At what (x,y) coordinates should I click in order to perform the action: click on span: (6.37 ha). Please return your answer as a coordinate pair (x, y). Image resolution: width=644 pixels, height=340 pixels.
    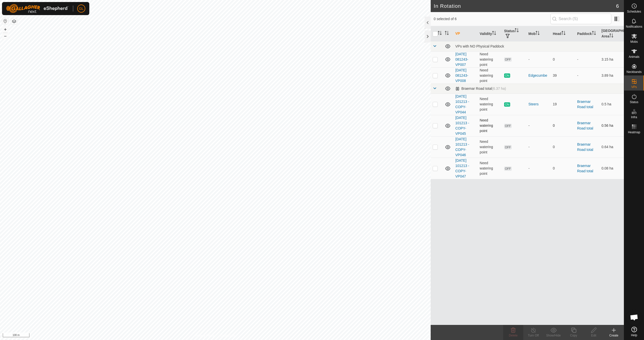
    Looking at the image, I should click on (499, 88).